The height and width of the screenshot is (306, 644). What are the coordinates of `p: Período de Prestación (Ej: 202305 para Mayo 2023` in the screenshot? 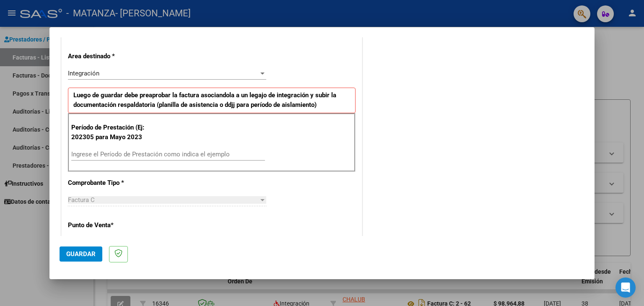 It's located at (113, 132).